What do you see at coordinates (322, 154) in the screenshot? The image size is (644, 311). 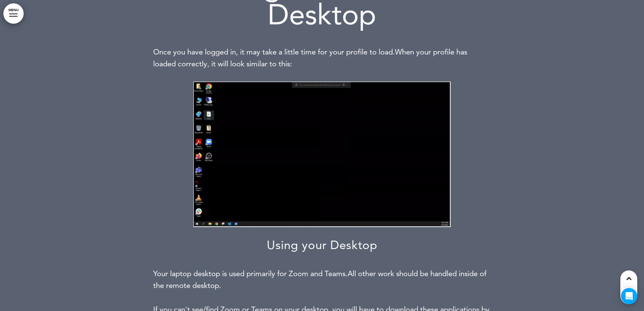 I see `img: 1744406732244-Desktop.JPG` at bounding box center [322, 154].